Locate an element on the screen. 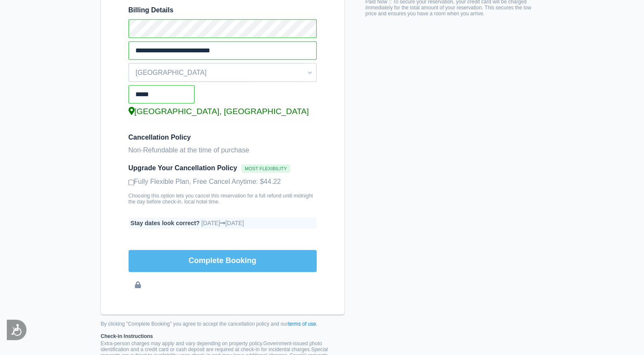 The image size is (644, 355). small: By clicking "Complete Booking" you agree to accept the cancellation policy and our . is located at coordinates (223, 324).